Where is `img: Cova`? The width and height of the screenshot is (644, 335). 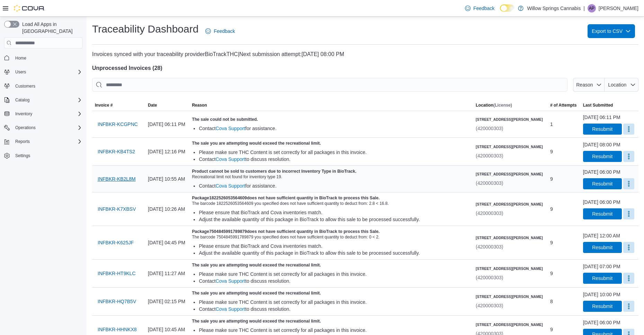
img: Cova is located at coordinates (29, 8).